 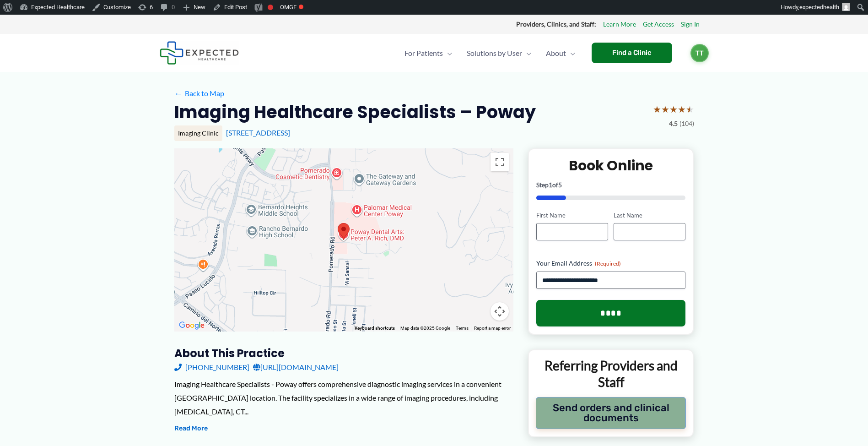 What do you see at coordinates (425, 328) in the screenshot?
I see `span: Map data ©2025 Google` at bounding box center [425, 328].